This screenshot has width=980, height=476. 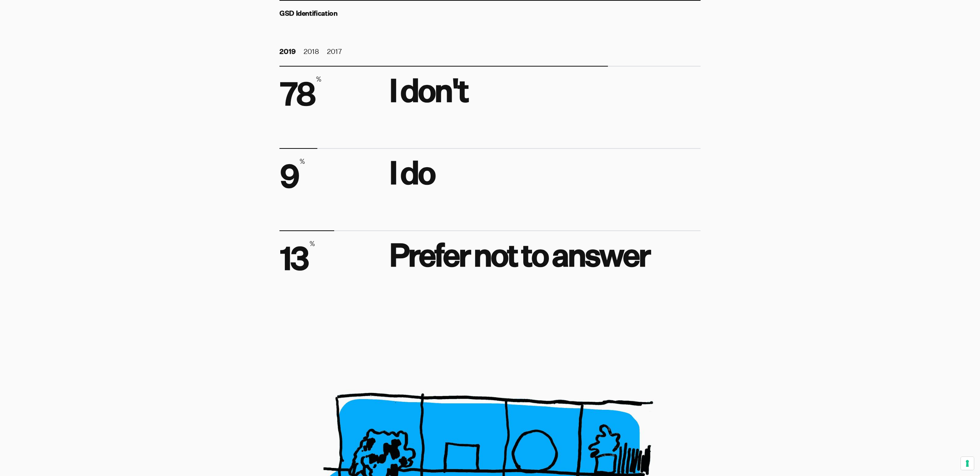 I want to click on td: Prefer not to answer, so click(x=519, y=256).